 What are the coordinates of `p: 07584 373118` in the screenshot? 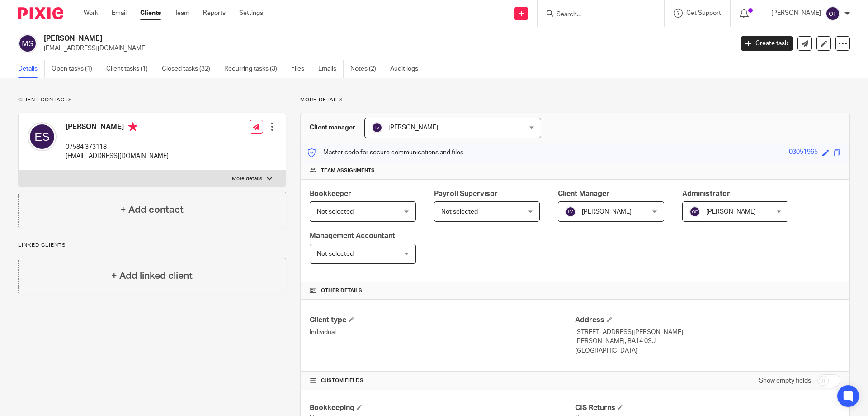 It's located at (117, 147).